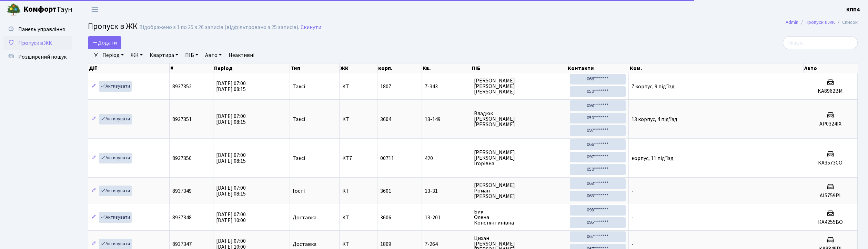 This screenshot has width=868, height=249. I want to click on span: 13 корпус, 4 під'їзд, so click(654, 119).